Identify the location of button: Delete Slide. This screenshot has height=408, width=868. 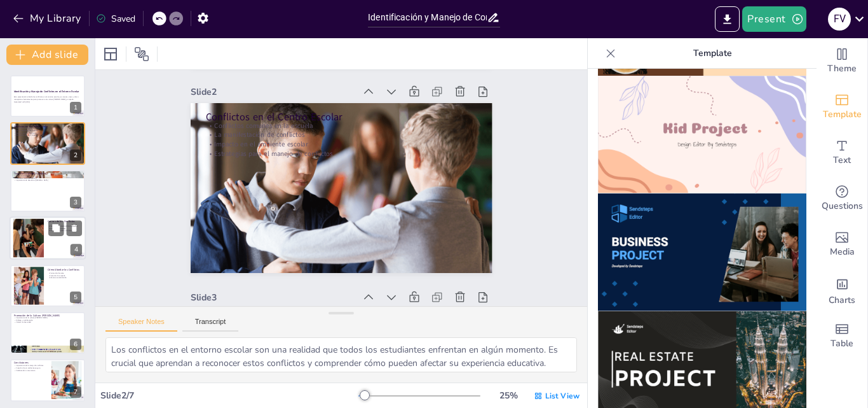
(74, 228).